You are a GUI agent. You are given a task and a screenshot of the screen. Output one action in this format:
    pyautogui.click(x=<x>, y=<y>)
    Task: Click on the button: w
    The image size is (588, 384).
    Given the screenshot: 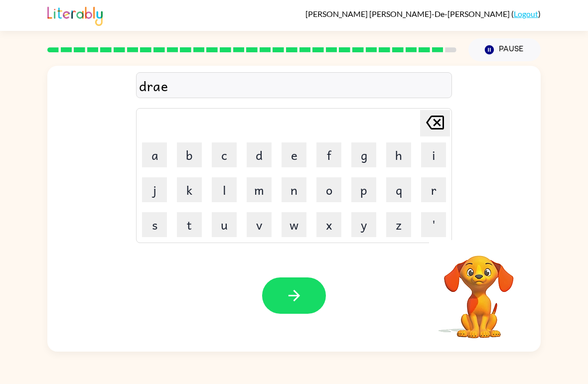 What is the action you would take?
    pyautogui.click(x=294, y=225)
    